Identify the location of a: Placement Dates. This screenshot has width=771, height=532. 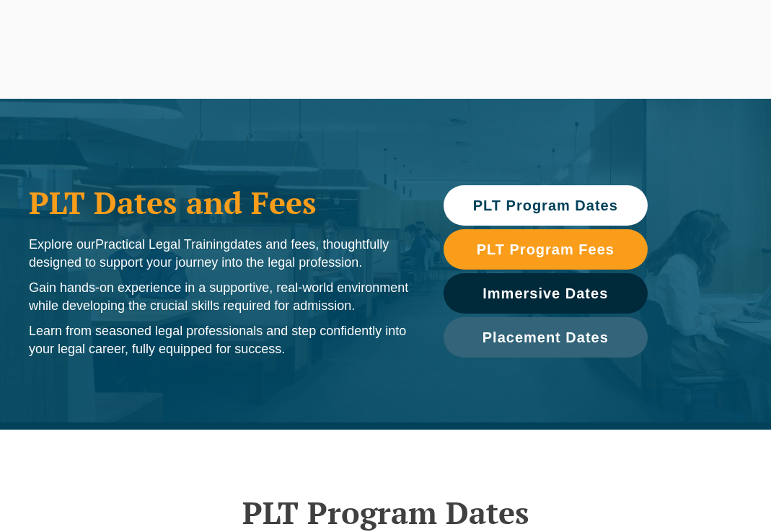
(545, 337).